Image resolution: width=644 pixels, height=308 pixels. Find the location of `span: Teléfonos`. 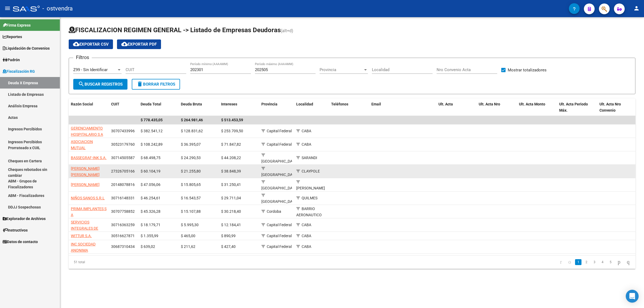

span: Teléfonos is located at coordinates (339, 104).